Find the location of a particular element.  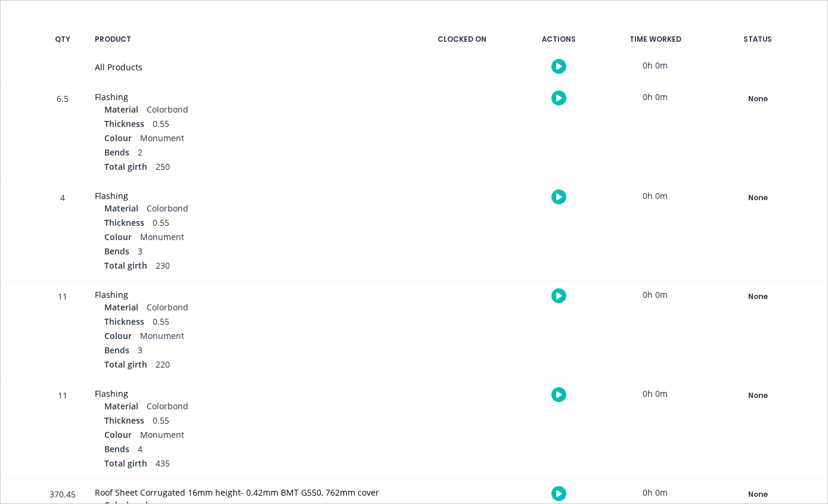

div: STATUS is located at coordinates (758, 40).